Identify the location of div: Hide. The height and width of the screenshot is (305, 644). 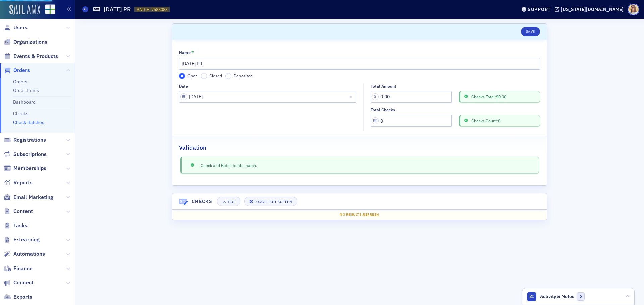
(231, 201).